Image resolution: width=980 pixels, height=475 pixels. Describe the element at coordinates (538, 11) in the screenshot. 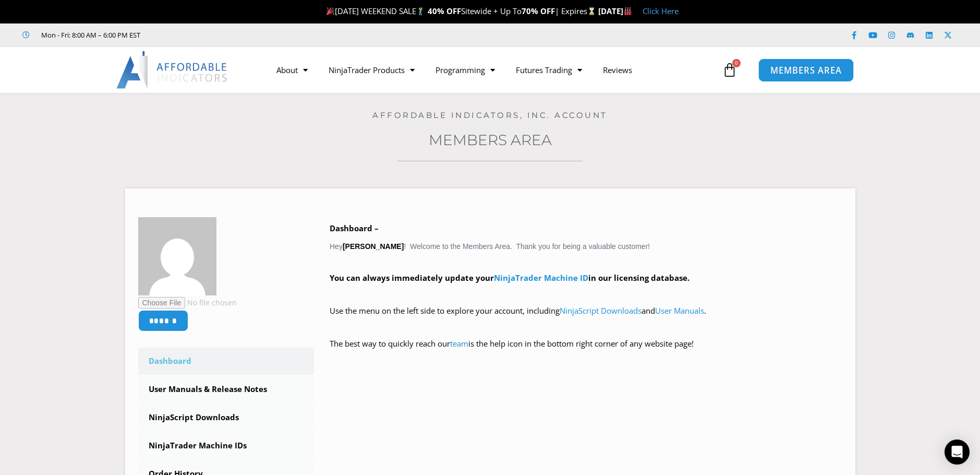

I see `strong: 70% OFF` at that location.